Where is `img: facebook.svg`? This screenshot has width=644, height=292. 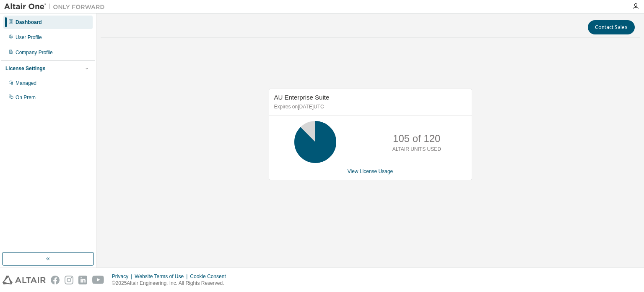
img: facebook.svg is located at coordinates (55, 280).